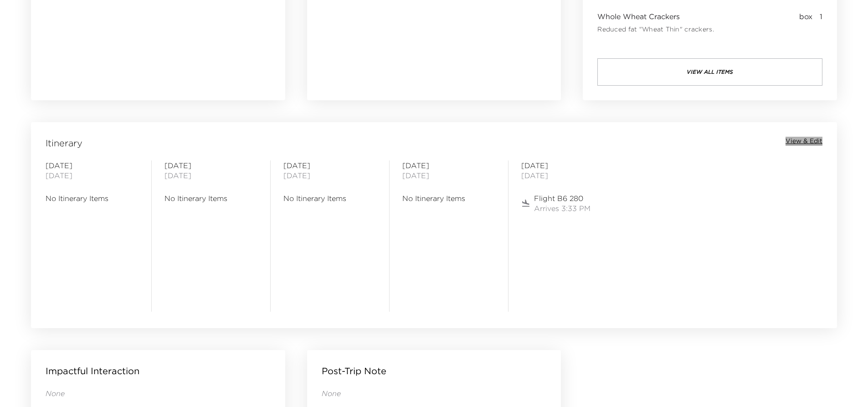 This screenshot has width=868, height=407. Describe the element at coordinates (656, 16) in the screenshot. I see `span: Whole Wheat Crackers` at that location.